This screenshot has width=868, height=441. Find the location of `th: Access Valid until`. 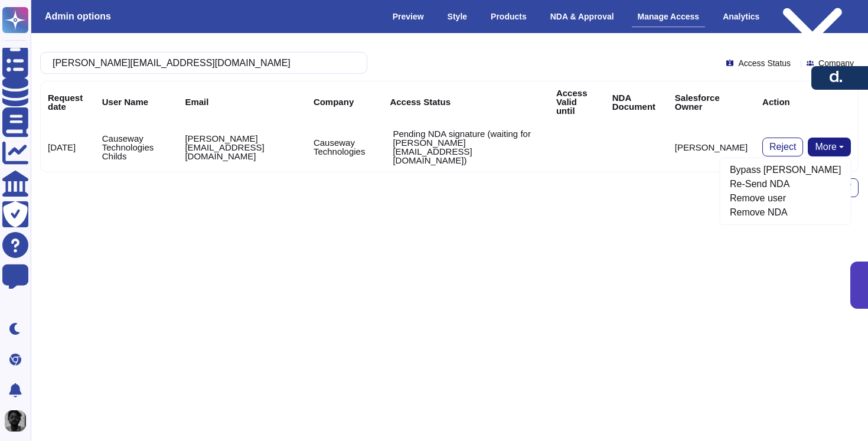

th: Access Valid until is located at coordinates (577, 102).